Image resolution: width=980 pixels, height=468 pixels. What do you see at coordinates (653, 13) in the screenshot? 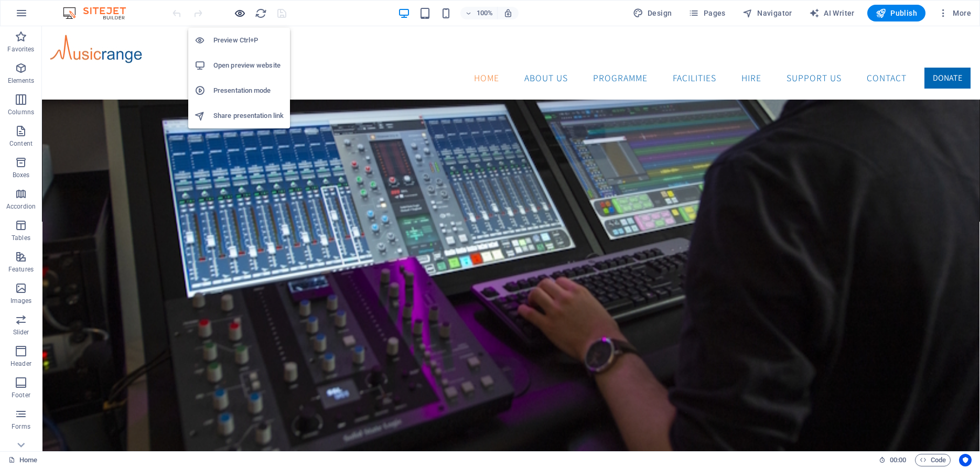
I see `div: Design (Ctrl+Alt+Y)` at bounding box center [653, 13].